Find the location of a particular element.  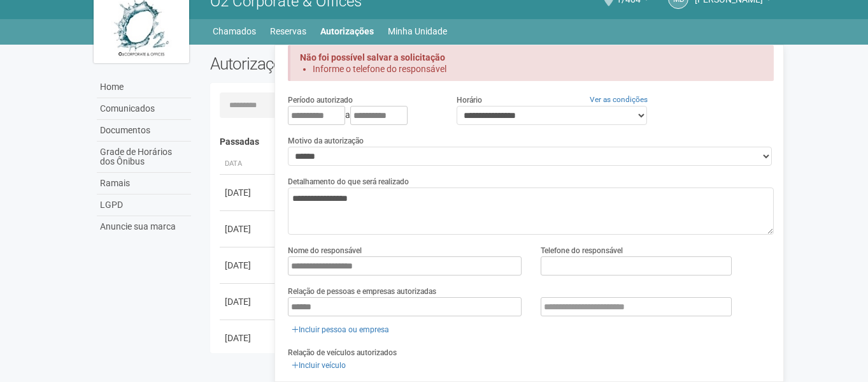

label: Detalhamento do que será realizado is located at coordinates (348, 182).